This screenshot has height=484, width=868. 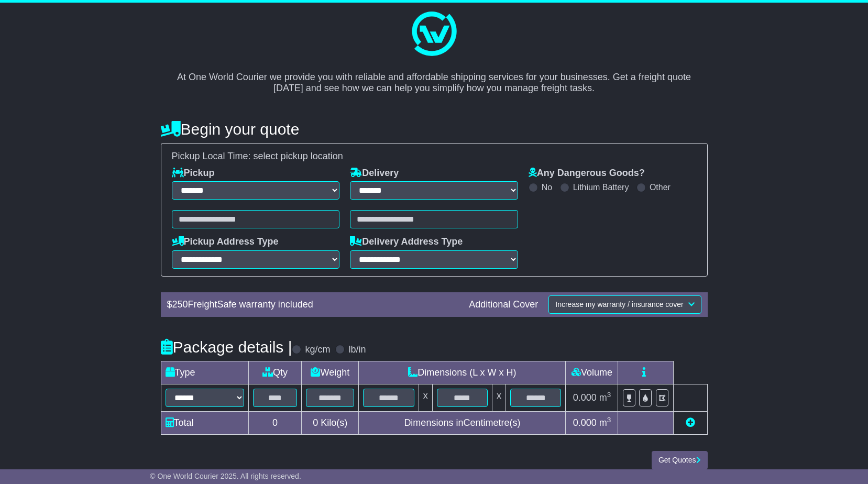 What do you see at coordinates (298, 156) in the screenshot?
I see `span: select pickup location` at bounding box center [298, 156].